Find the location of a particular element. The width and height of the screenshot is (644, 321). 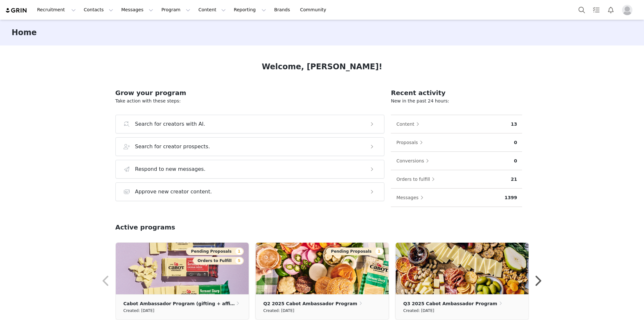

img: c9e218d5-ab58-418d-a3a0-26d11b1af5af.jpg is located at coordinates (462, 269).